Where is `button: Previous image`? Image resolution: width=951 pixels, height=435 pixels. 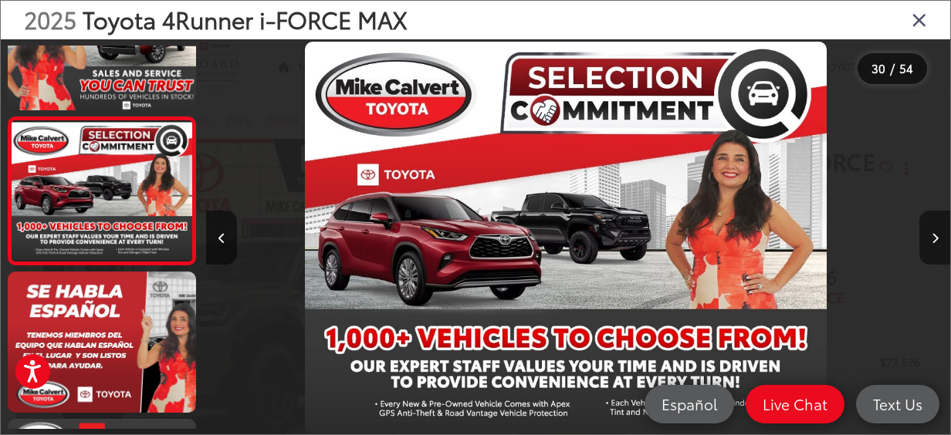 button: Previous image is located at coordinates (221, 238).